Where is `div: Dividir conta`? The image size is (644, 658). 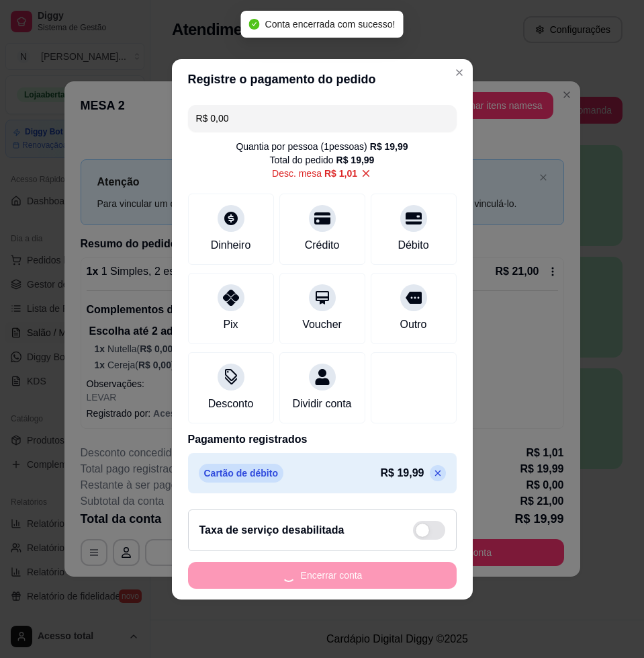 div: Dividir conta is located at coordinates (322, 404).